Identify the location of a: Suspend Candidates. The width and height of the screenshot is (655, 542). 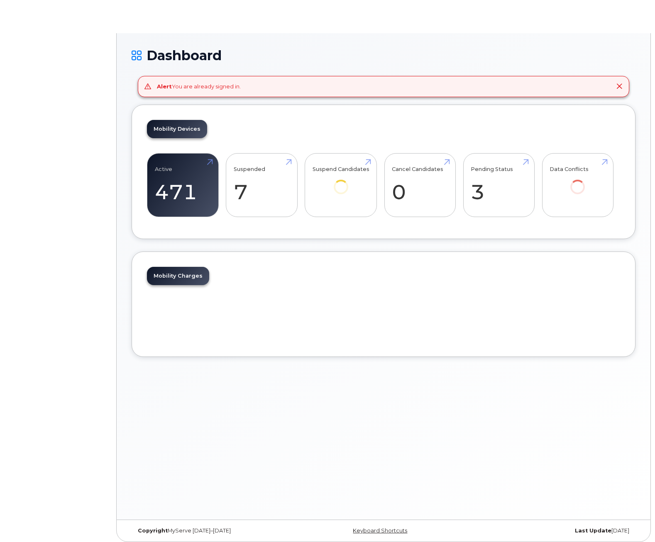
(341, 181).